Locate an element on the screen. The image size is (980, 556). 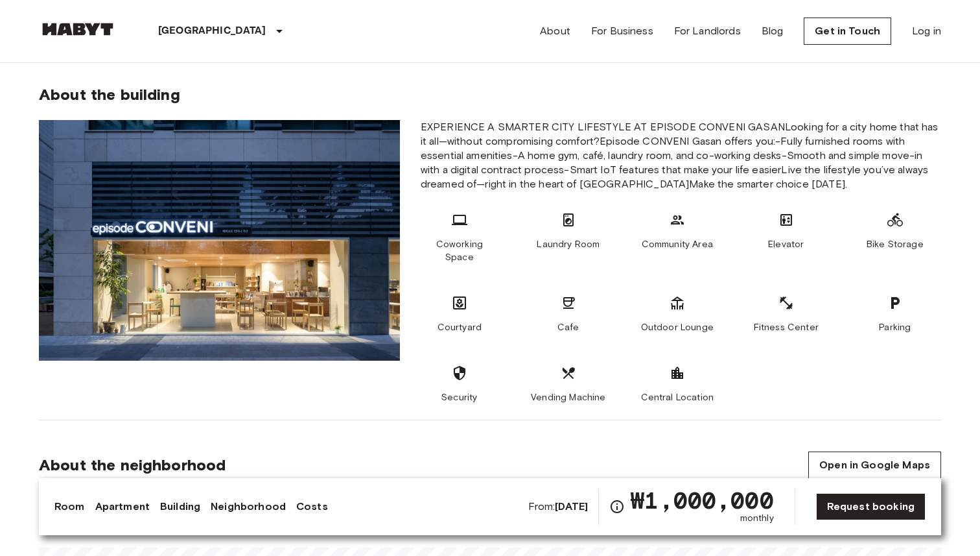
a: Request booking is located at coordinates (871, 507).